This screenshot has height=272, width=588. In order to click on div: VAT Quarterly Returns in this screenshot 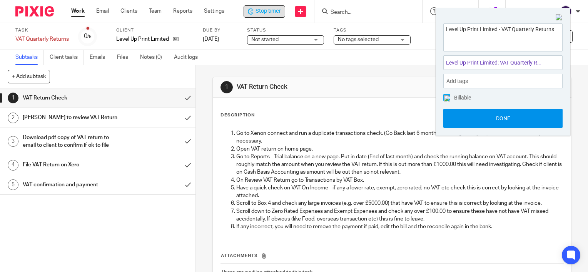, I will do `click(42, 39)`.